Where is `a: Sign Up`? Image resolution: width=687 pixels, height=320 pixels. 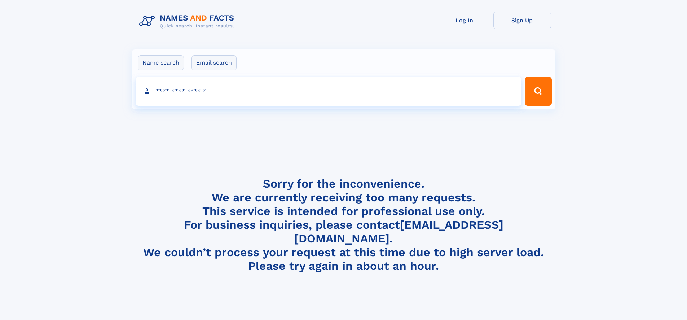
a: Sign Up is located at coordinates (522, 20).